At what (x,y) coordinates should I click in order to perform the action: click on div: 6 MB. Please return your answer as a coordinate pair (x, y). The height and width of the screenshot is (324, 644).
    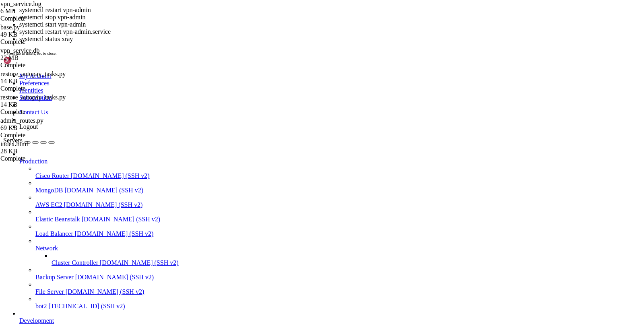
    Looking at the image, I should click on (40, 11).